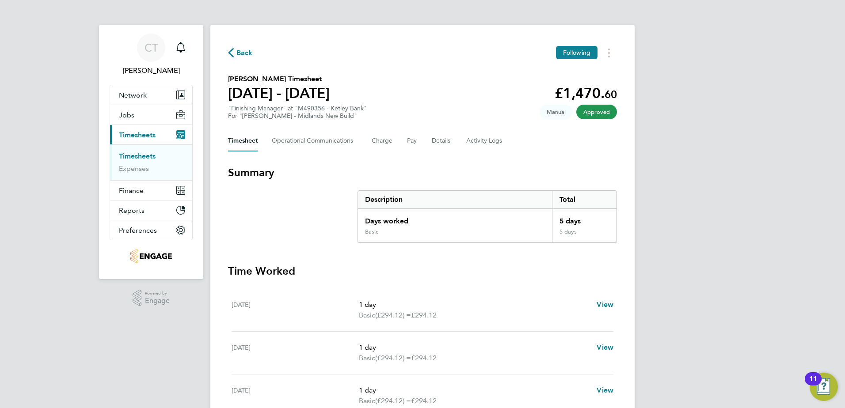 The image size is (845, 408). Describe the element at coordinates (455, 219) in the screenshot. I see `div: Days worked` at that location.